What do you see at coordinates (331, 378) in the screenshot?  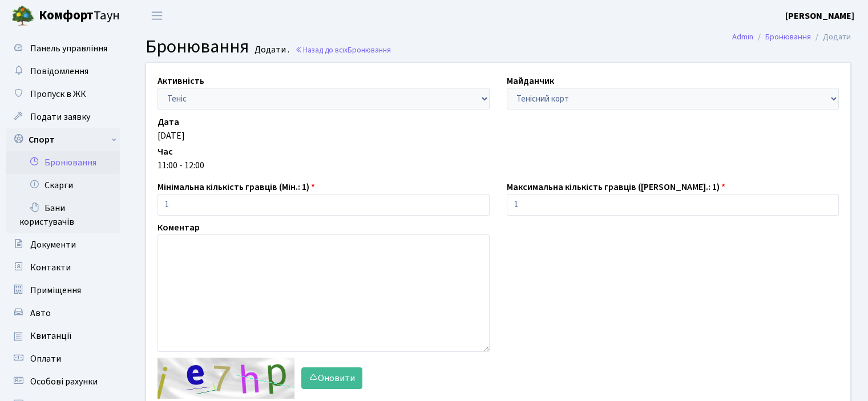 I see `button: Оновити` at bounding box center [331, 378].